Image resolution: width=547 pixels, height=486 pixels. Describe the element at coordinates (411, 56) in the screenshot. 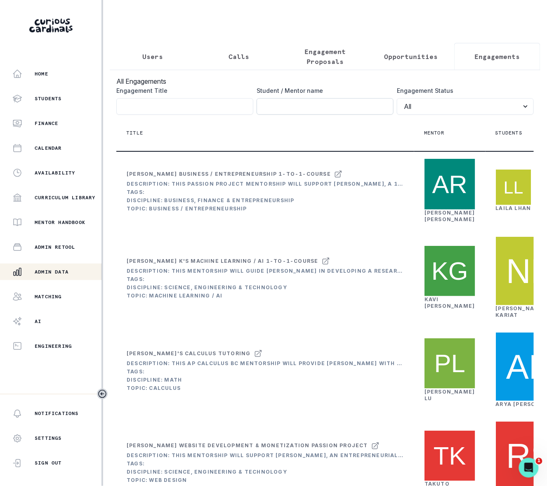

I see `p: Opportunities` at that location.